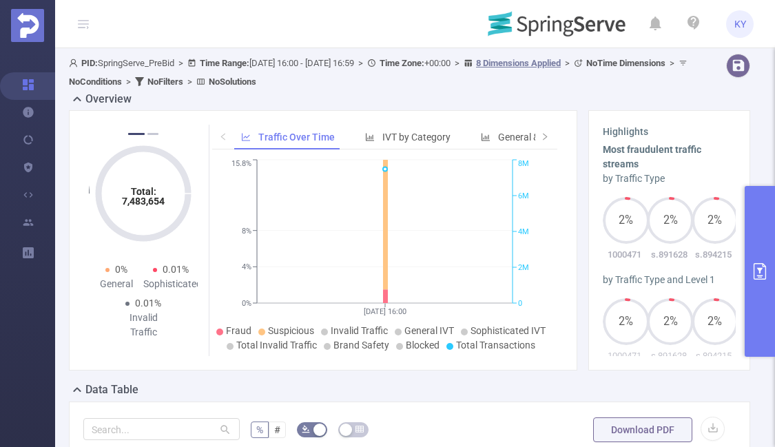 This screenshot has width=775, height=447. Describe the element at coordinates (108, 99) in the screenshot. I see `h2: Overview` at that location.